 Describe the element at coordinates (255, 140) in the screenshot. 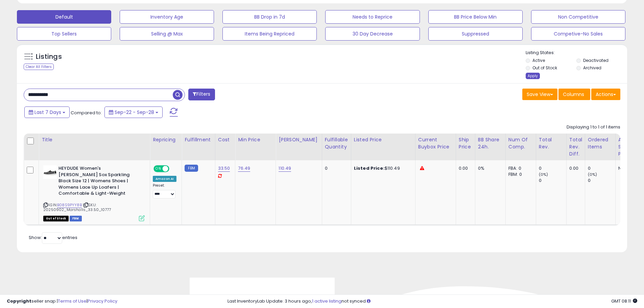

I see `div: Min Price` at that location.